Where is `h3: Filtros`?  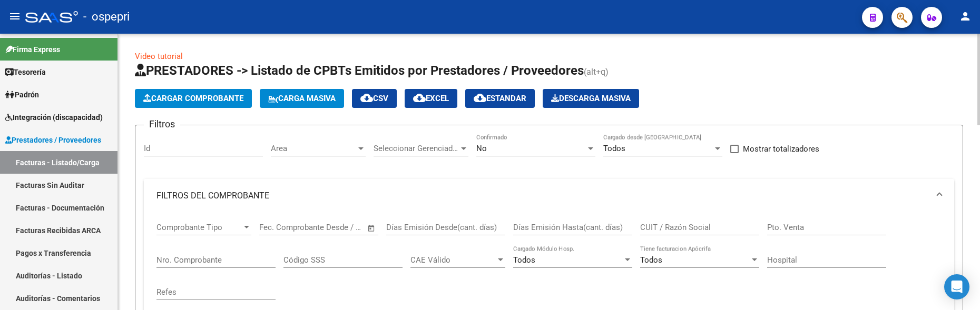 h3: Filtros is located at coordinates (162, 124).